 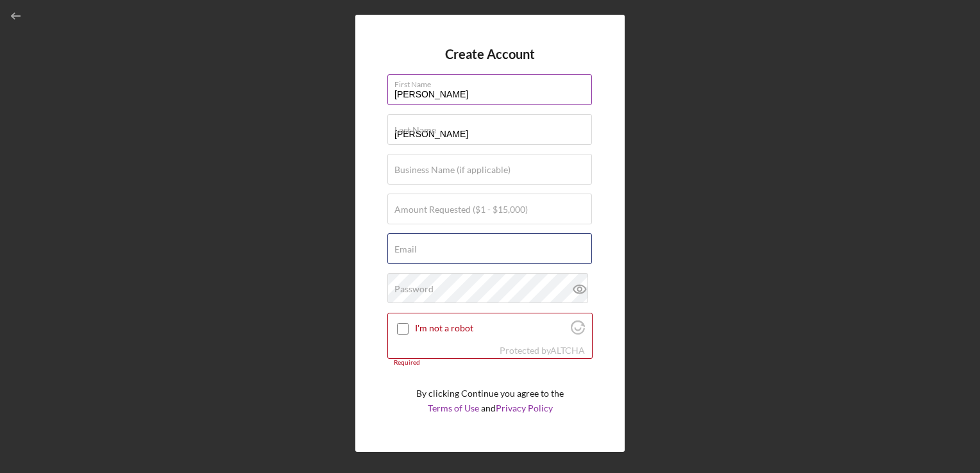 What do you see at coordinates (524, 407) in the screenshot?
I see `a: Privacy Policy` at bounding box center [524, 407].